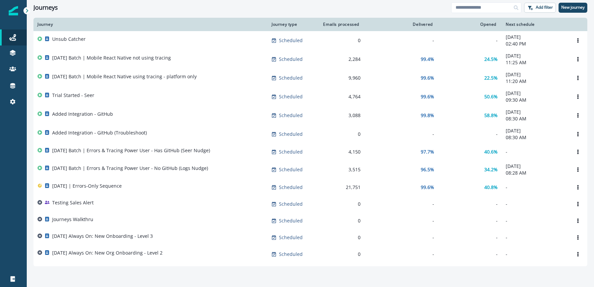  I want to click on p: 09:30 AM, so click(535, 100).